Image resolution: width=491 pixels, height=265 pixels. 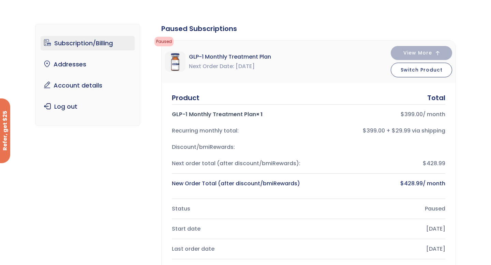 I want to click on a: Account details, so click(x=88, y=86).